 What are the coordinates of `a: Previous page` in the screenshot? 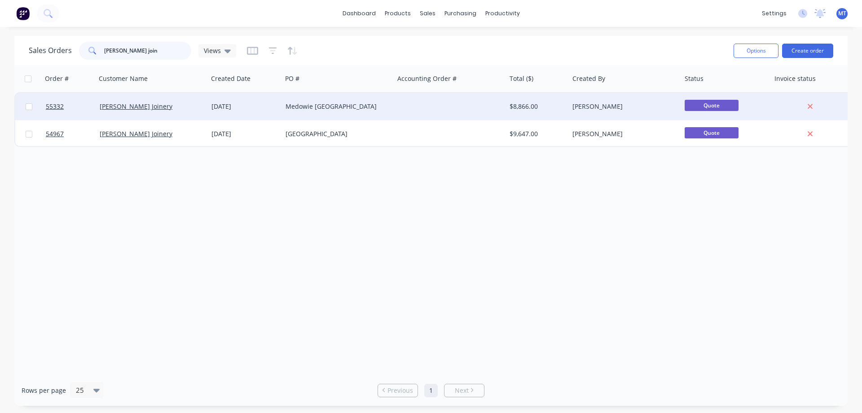 It's located at (398, 390).